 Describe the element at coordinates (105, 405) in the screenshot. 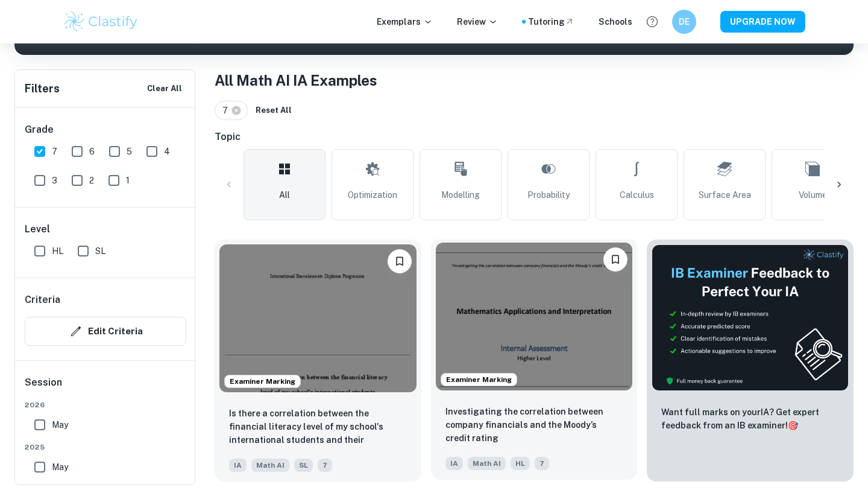

I see `span: 2026` at that location.